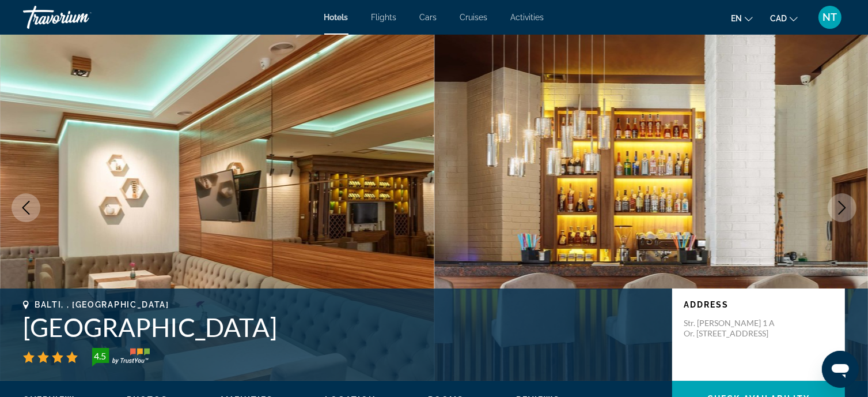 The height and width of the screenshot is (397, 868). What do you see at coordinates (528, 17) in the screenshot?
I see `a: Activities` at bounding box center [528, 17].